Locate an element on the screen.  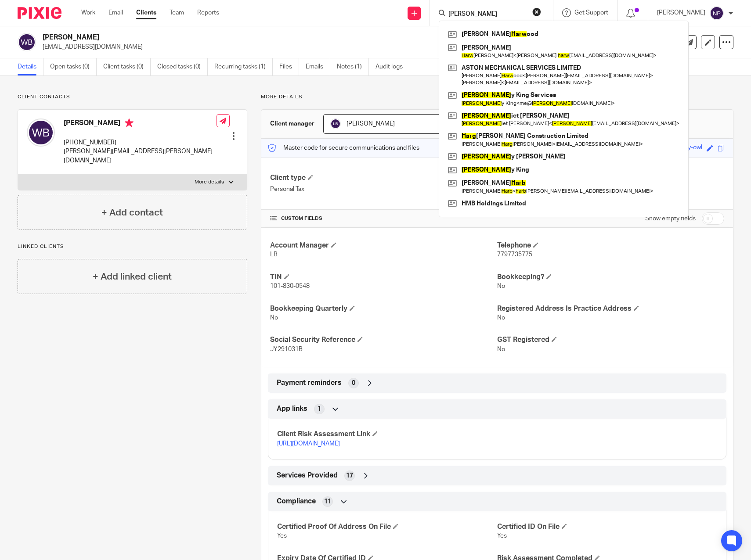
span: 101-830-0548 is located at coordinates (290, 286).